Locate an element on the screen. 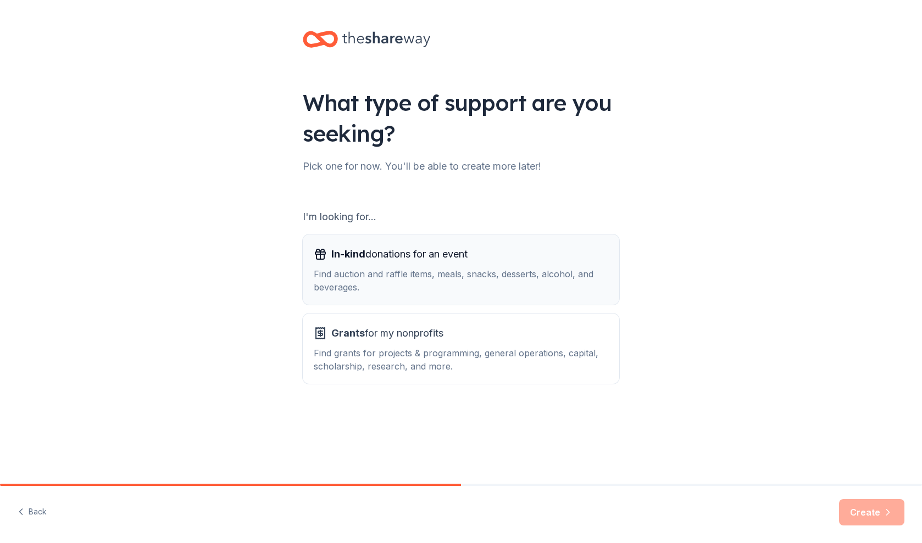 The height and width of the screenshot is (543, 922). span: for my nonprofits is located at coordinates (387, 334).